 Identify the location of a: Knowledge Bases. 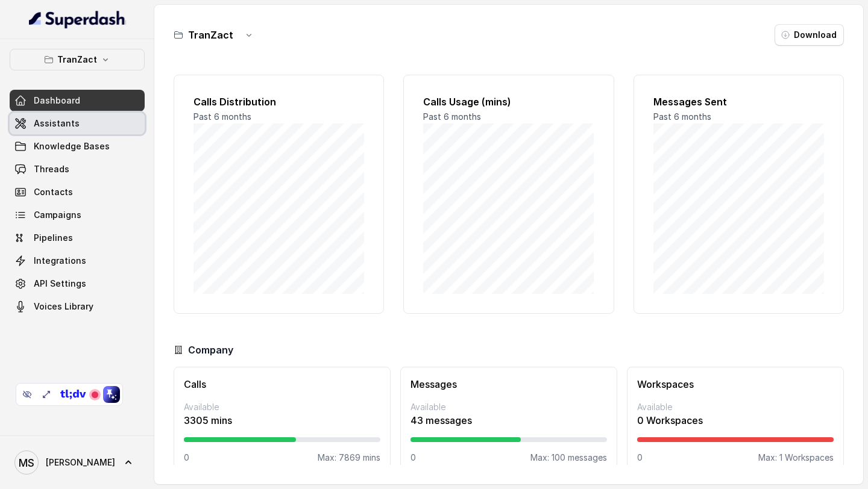
(77, 146).